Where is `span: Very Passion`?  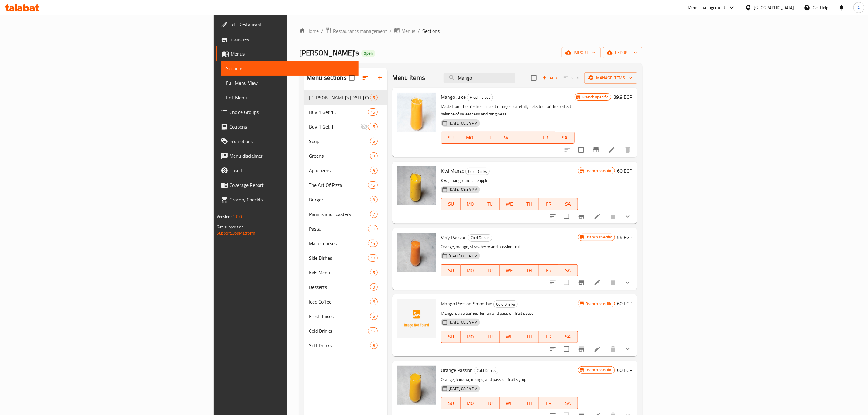
span: Very Passion is located at coordinates (454, 237).